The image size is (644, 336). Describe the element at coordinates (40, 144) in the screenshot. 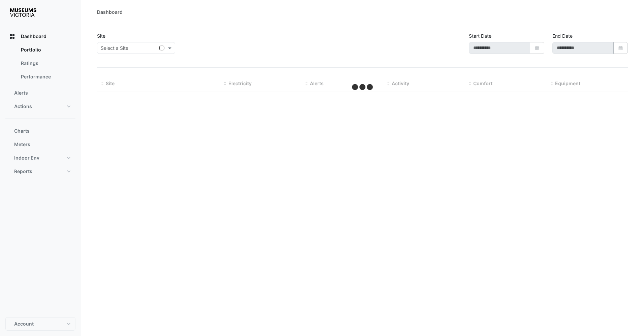

I see `button: Meters` at that location.